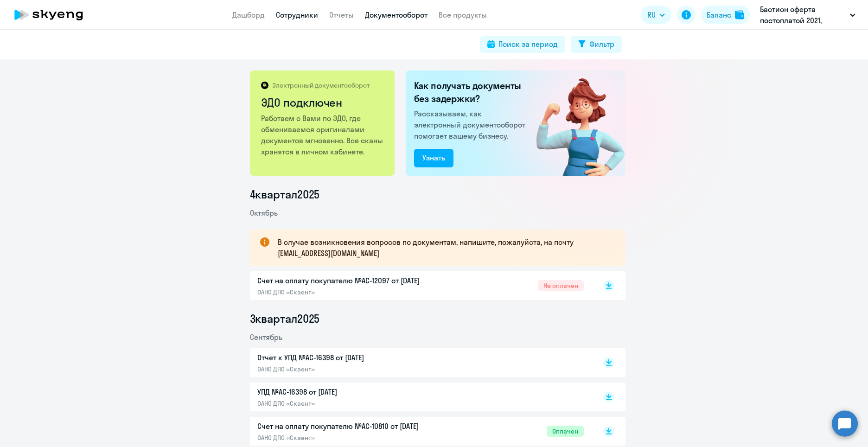 The width and height of the screenshot is (868, 447). Describe the element at coordinates (323, 103) in the screenshot. I see `h2: ЭДО подключен` at that location.